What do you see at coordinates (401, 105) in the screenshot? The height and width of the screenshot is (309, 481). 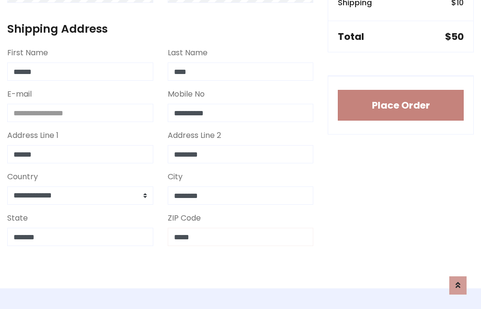 I see `button: Place Order` at bounding box center [401, 105].